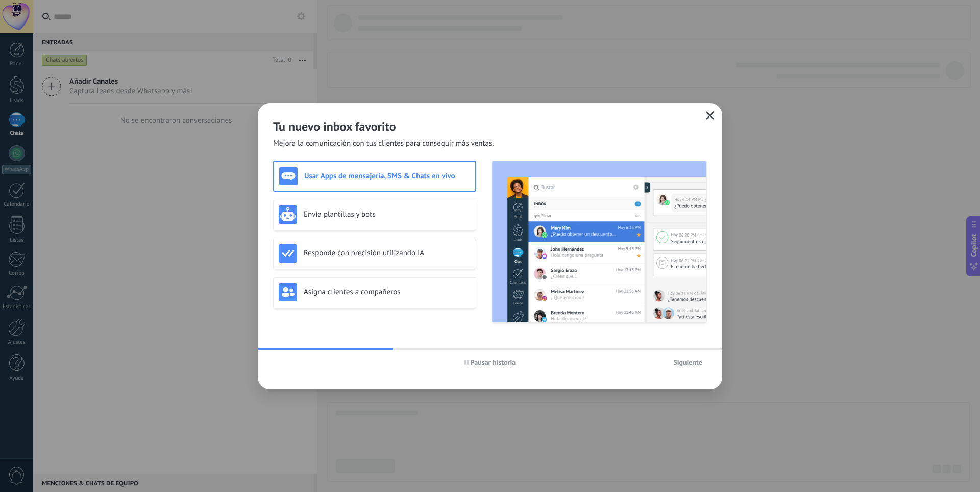 Image resolution: width=980 pixels, height=492 pixels. What do you see at coordinates (387, 176) in the screenshot?
I see `h3: Usar Apps de mensajería, SMS & Chats en vivo` at bounding box center [387, 176].